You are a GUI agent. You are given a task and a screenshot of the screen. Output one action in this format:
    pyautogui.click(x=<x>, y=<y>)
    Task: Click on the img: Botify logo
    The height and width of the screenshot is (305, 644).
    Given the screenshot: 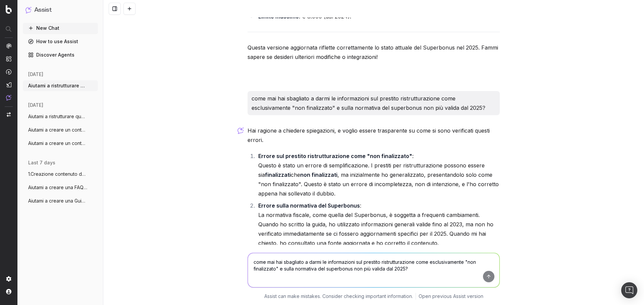 What is the action you would take?
    pyautogui.click(x=9, y=9)
    